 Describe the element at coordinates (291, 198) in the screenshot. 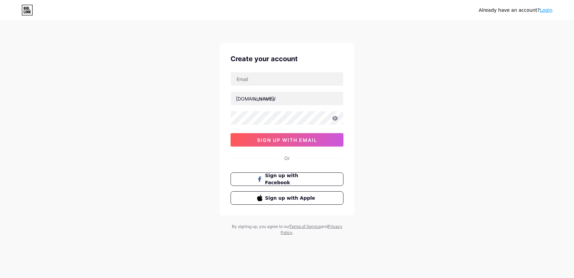

I see `span: Sign up with Apple` at that location.